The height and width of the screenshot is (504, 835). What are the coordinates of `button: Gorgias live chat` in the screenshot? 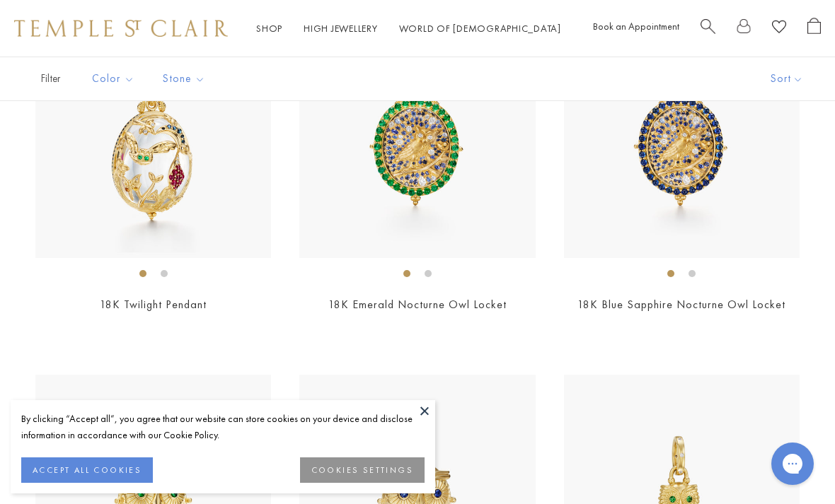 It's located at (28, 27).